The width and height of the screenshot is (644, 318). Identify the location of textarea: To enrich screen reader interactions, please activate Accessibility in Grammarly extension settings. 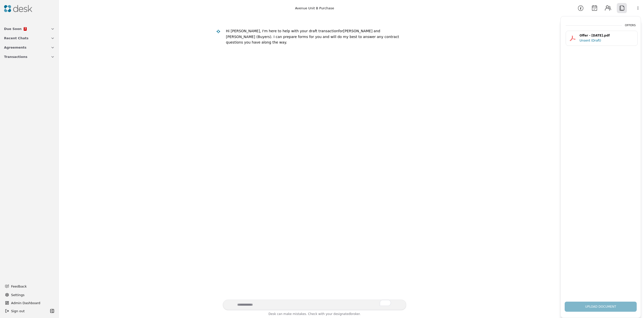
(314, 305).